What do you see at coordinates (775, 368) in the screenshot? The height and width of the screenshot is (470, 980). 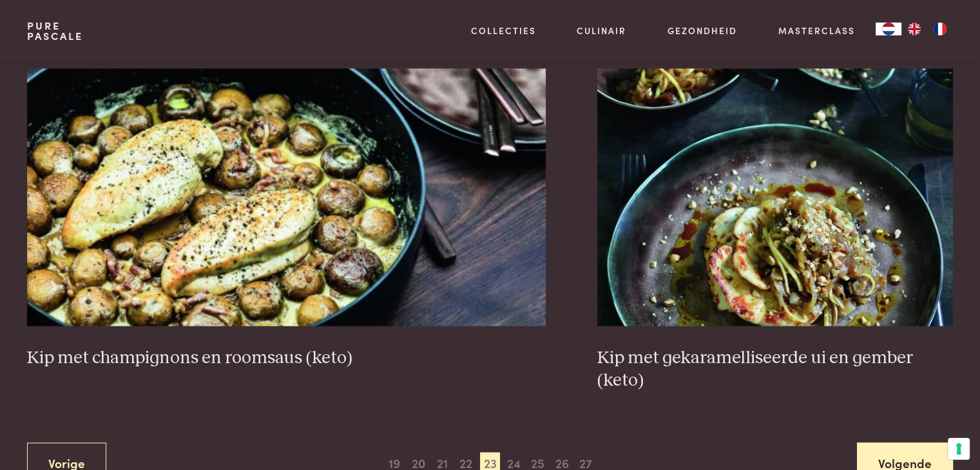 I see `h3: Kip met gekaramelliseerde ui en gember (keto)` at bounding box center [775, 368].